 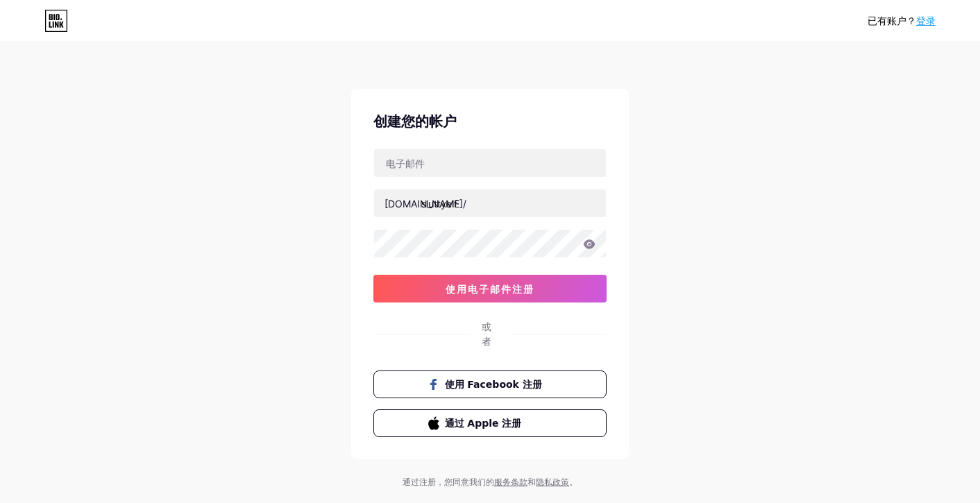 What do you see at coordinates (487, 334) in the screenshot?
I see `font: 或者` at bounding box center [487, 334].